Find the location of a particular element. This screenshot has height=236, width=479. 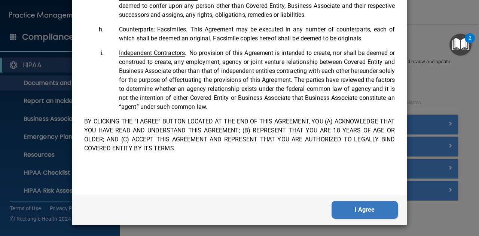

li: No provision of this Agreement is intended to create, nor shall be deemed or construed to create,... is located at coordinates (250, 80).